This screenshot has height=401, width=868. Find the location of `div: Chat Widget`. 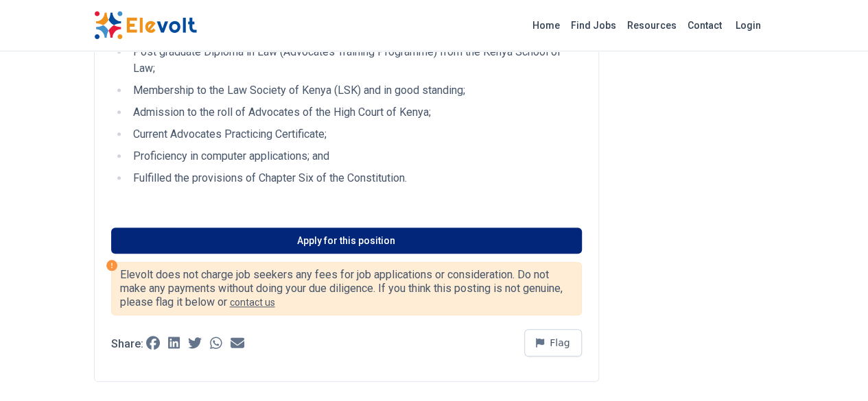

div: Chat Widget is located at coordinates (833, 368).